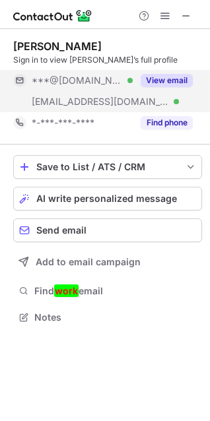  I want to click on button: Findworkemail, so click(107, 291).